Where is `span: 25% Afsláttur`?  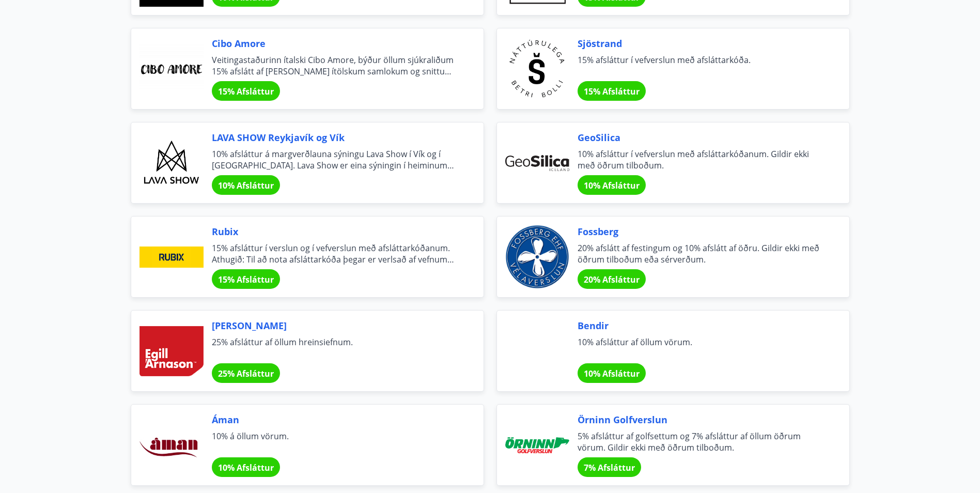 span: 25% Afsláttur is located at coordinates (246, 373).